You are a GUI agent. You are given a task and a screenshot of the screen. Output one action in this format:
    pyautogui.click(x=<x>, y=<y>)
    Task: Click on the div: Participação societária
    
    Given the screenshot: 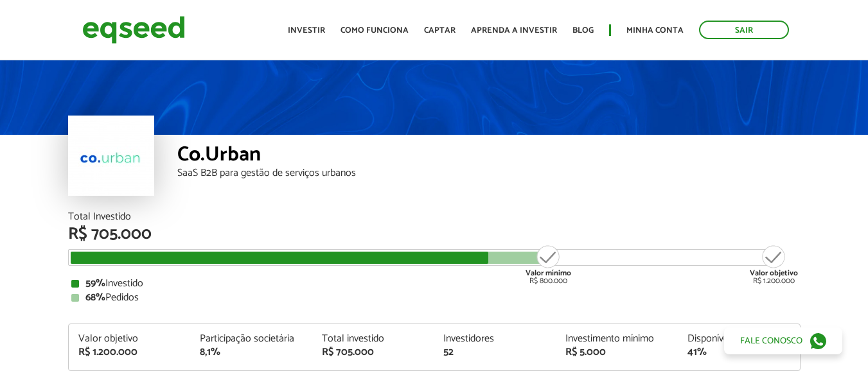 What is the action you would take?
    pyautogui.click(x=251, y=339)
    